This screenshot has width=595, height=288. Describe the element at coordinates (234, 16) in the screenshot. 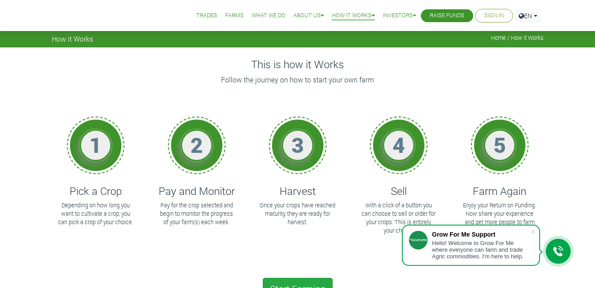

I see `a: Farms` at that location.